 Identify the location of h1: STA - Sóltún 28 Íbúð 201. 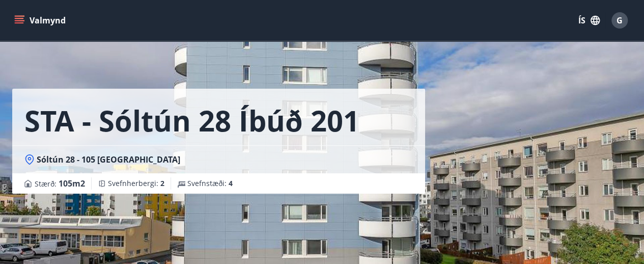
(192, 120).